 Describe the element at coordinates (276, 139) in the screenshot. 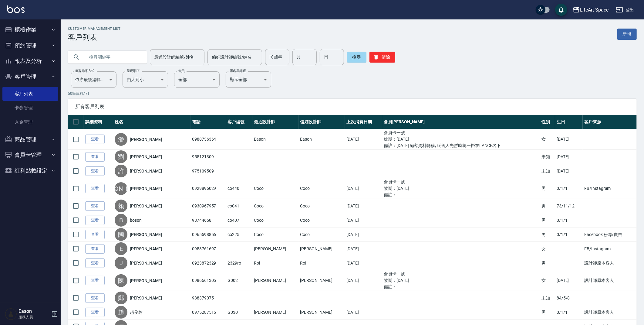

I see `td: Eason` at that location.